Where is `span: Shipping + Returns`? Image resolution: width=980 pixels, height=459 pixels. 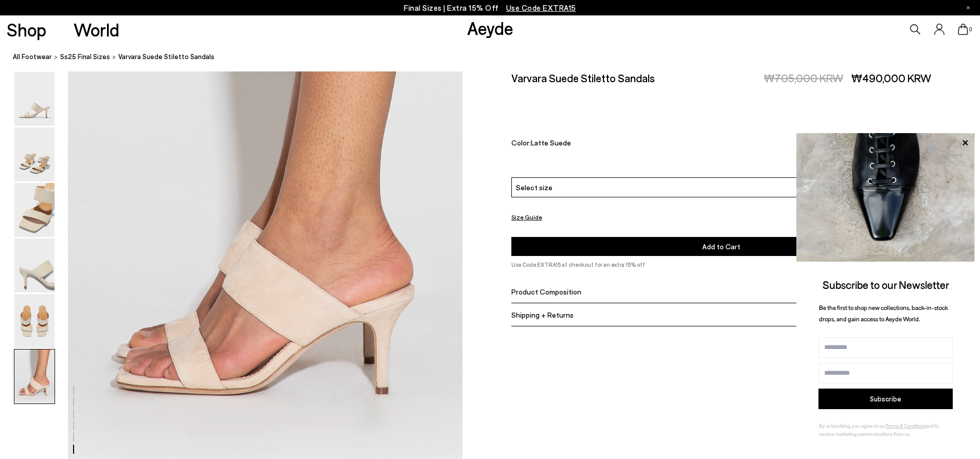
span: Shipping + Returns is located at coordinates (542, 314).